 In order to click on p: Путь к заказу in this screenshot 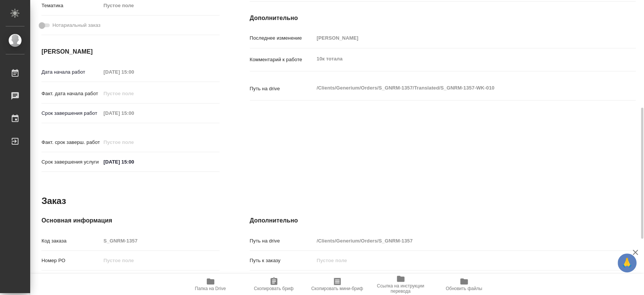, I will do `click(282, 260)`.